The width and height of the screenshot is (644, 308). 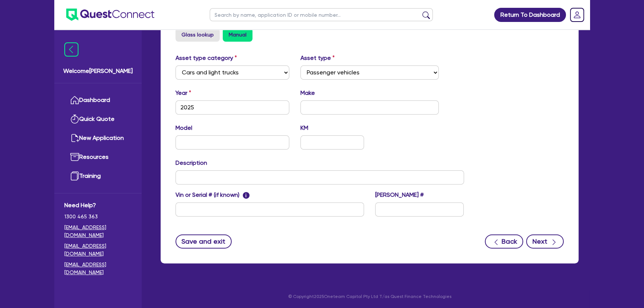 I want to click on button: Back, so click(x=504, y=241).